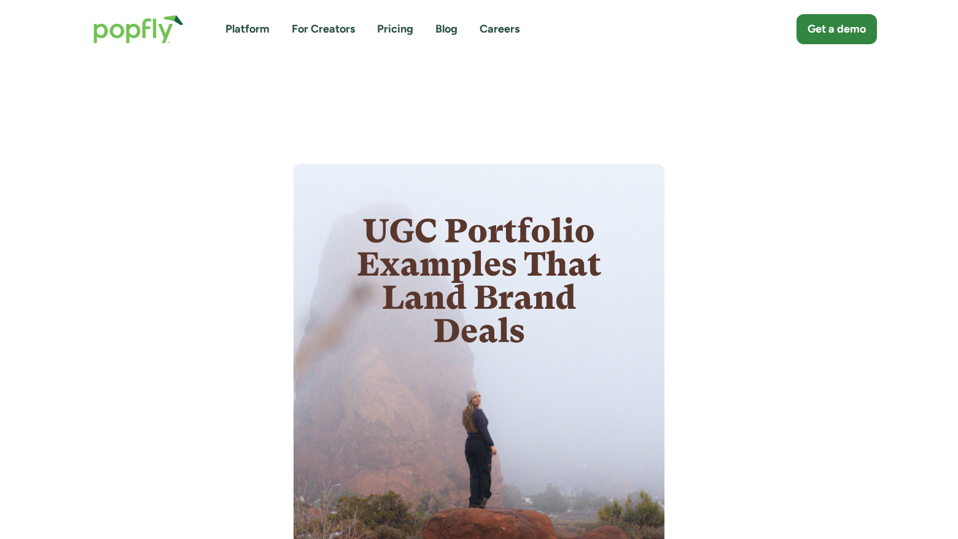  Describe the element at coordinates (836, 29) in the screenshot. I see `div: Get a demo` at that location.